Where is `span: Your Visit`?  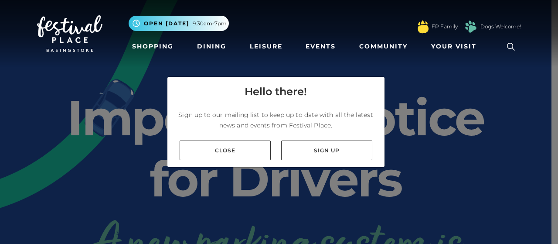
span: Your Visit is located at coordinates (454, 46).